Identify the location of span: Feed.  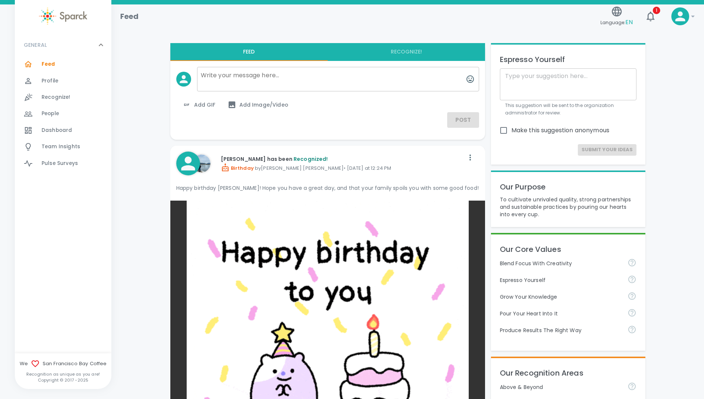
(48, 64).